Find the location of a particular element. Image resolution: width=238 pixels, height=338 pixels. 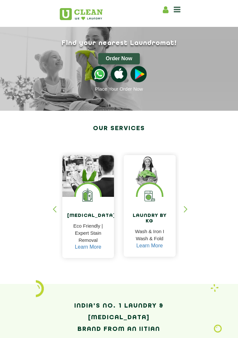

img: Laundry Services near me is located at coordinates (88, 196).